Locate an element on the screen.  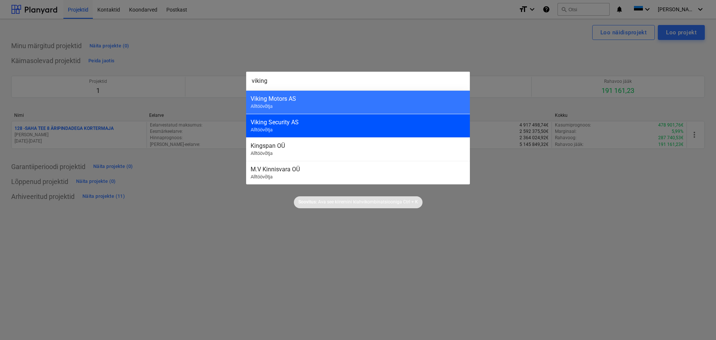
div: Viking Security ASAlltöövõtja is located at coordinates (358, 125).